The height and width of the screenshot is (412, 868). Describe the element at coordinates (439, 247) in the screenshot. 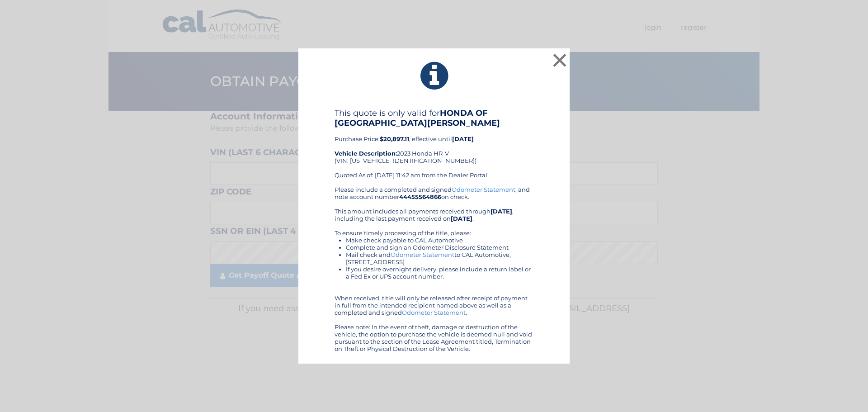

I see `li: Complete and sign an Odometer Disclosure Statement` at that location.